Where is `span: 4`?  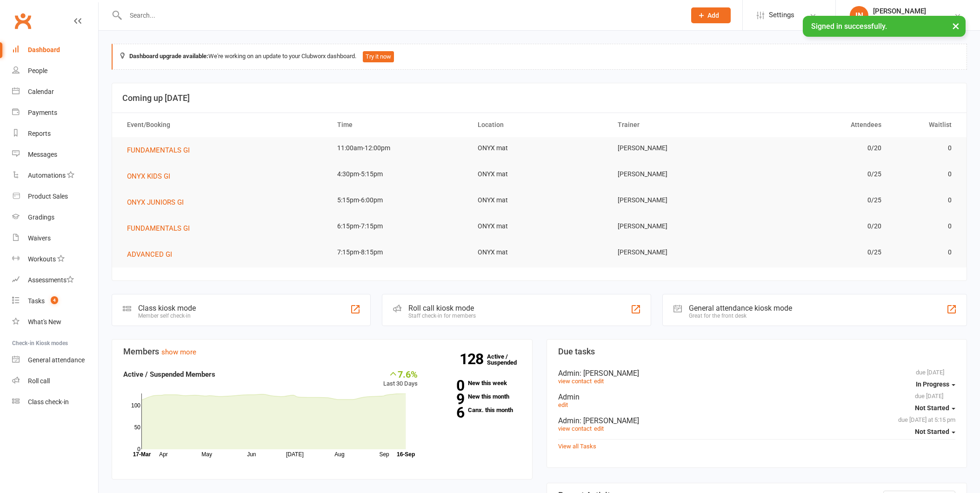
span: 4 is located at coordinates (55, 299).